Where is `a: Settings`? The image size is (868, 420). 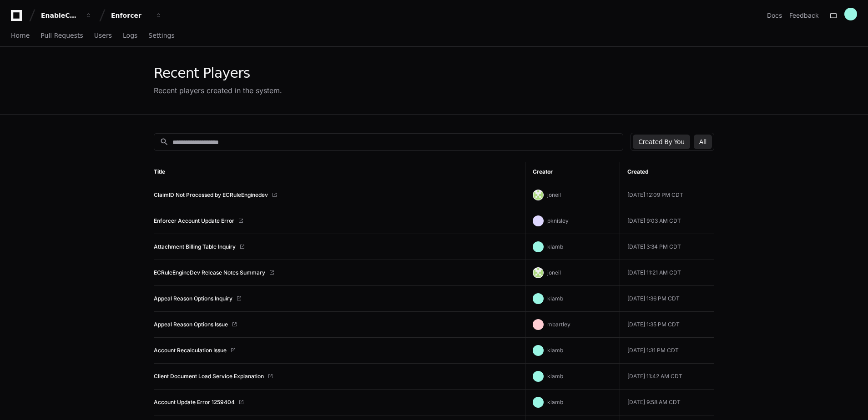 a: Settings is located at coordinates (161, 36).